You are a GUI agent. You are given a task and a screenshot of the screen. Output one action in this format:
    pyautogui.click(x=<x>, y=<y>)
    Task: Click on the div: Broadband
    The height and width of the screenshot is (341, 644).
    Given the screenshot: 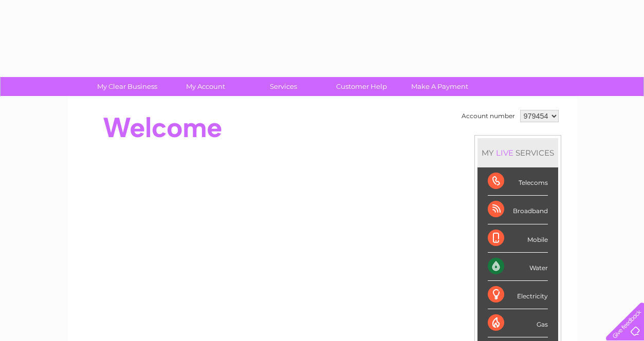 What is the action you would take?
    pyautogui.click(x=517, y=210)
    